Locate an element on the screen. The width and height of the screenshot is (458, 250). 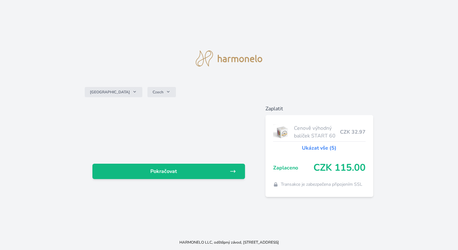
span: CZK 115.00 is located at coordinates (339, 168).